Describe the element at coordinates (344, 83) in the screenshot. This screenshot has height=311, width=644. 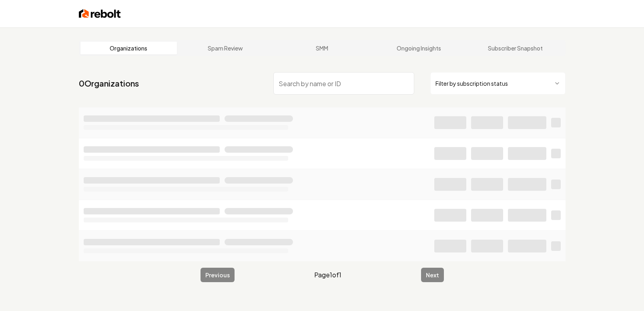
I see `input: Search by name or ID` at that location.